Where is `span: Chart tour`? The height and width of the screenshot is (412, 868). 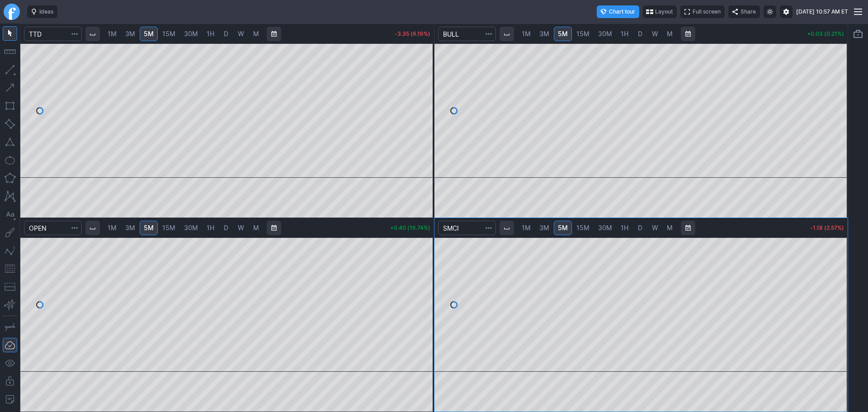
span: Chart tour is located at coordinates (622, 12).